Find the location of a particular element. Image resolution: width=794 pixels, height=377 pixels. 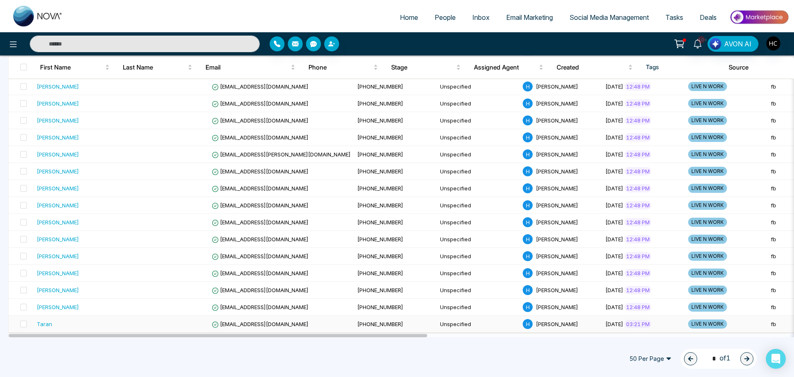

a: People is located at coordinates (445, 17).